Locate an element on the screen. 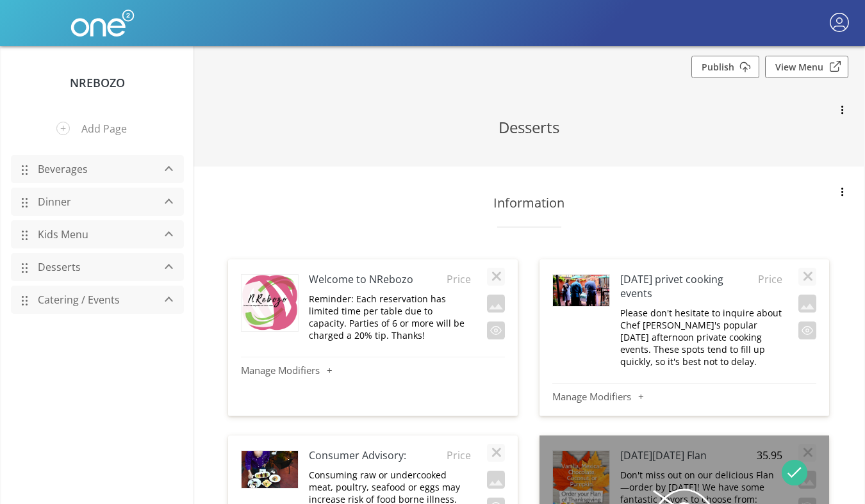 The image size is (865, 504). h4: Welcome to NRebozo is located at coordinates (374, 279).